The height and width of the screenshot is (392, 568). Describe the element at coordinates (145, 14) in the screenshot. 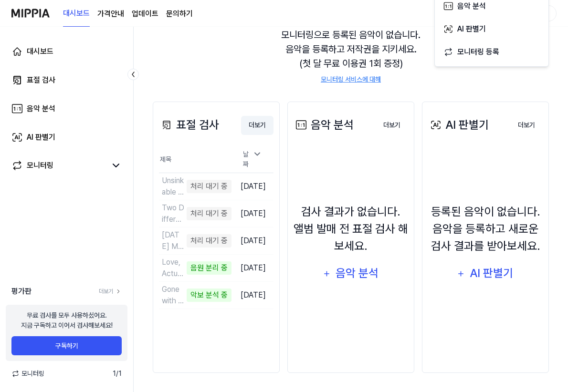

I see `a: 업데이트` at that location.